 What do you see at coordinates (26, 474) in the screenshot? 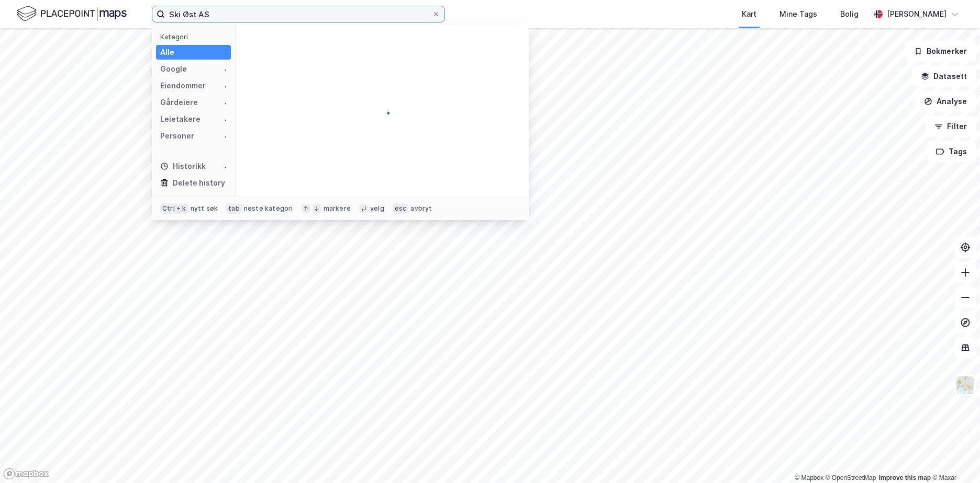
I see `a: Mapbox homepage` at bounding box center [26, 474].